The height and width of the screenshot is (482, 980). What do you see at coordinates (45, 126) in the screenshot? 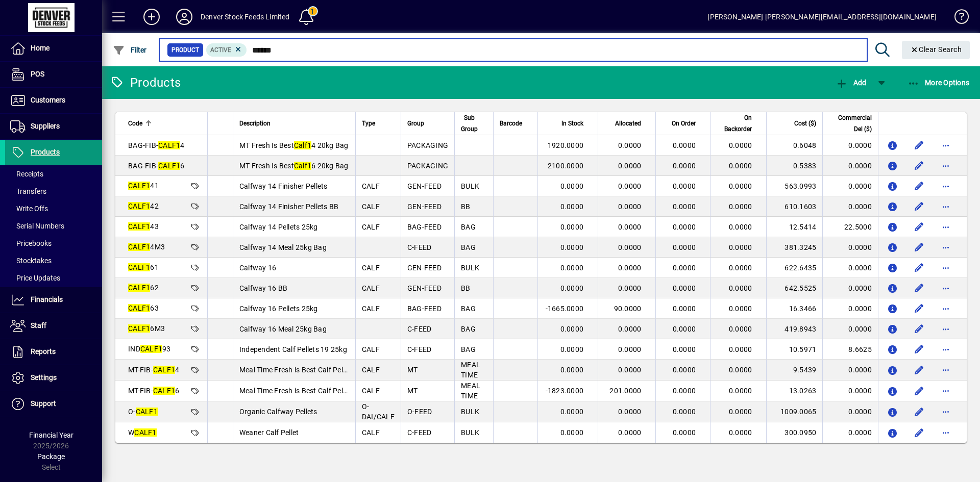
I see `span: Suppliers` at bounding box center [45, 126].